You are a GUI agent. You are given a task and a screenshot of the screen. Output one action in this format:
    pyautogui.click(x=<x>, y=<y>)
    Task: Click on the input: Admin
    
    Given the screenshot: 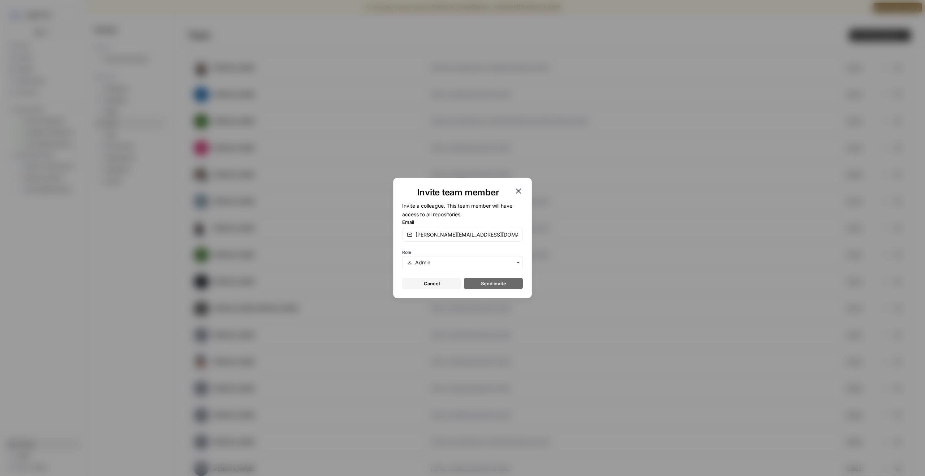 What is the action you would take?
    pyautogui.click(x=466, y=263)
    